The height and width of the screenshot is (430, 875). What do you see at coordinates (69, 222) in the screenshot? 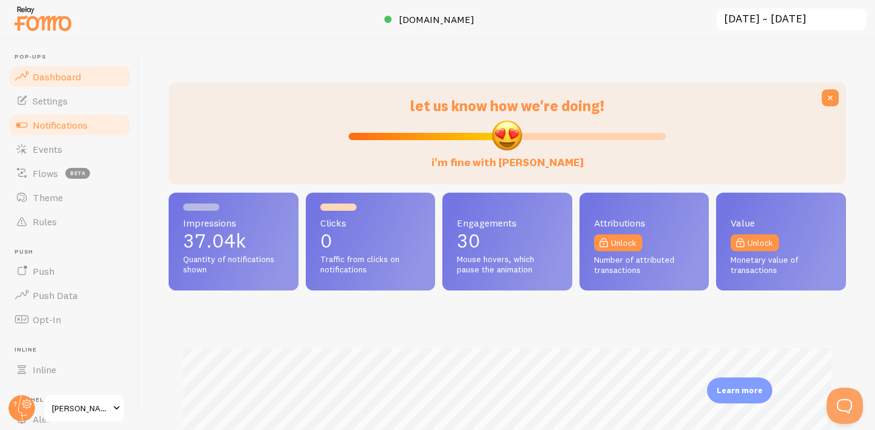
I see `a: Rules` at bounding box center [69, 222].